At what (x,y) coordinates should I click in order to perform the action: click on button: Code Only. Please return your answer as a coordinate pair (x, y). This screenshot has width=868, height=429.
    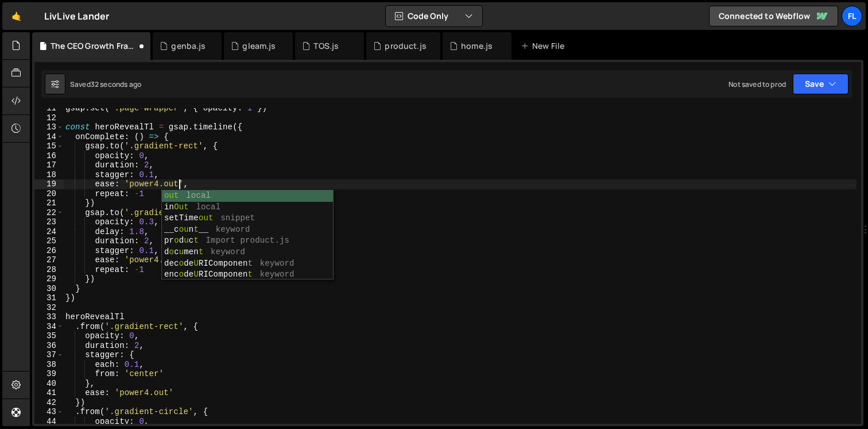
    Looking at the image, I should click on (434, 16).